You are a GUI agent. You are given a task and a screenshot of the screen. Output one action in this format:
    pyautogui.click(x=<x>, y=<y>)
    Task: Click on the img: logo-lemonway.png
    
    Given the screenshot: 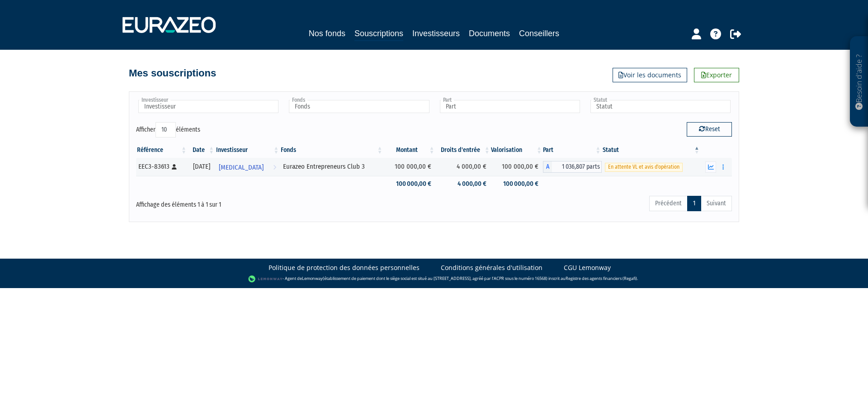 What is the action you would take?
    pyautogui.click(x=266, y=279)
    